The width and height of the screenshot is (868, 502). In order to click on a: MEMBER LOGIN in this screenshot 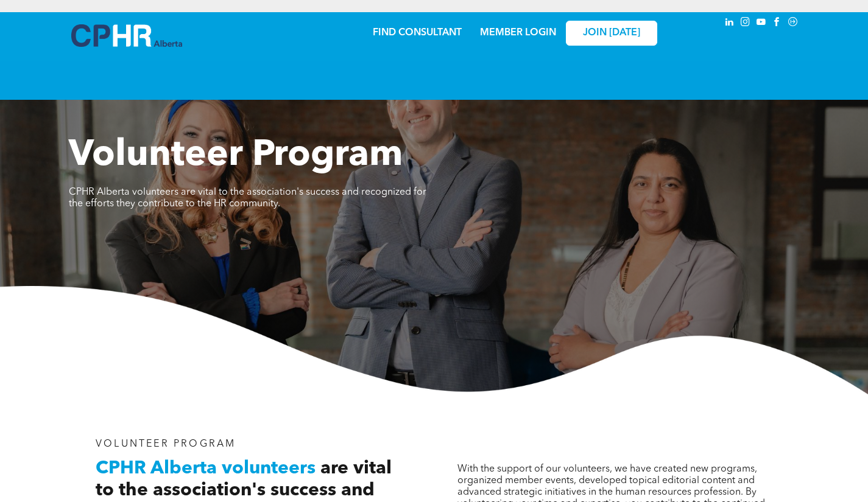, I will do `click(518, 33)`.